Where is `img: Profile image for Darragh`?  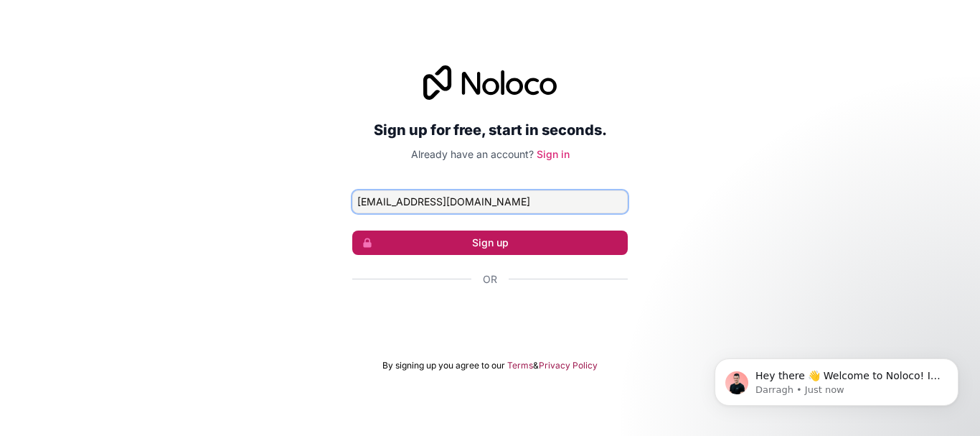 img: Profile image for Darragh is located at coordinates (44, 54).